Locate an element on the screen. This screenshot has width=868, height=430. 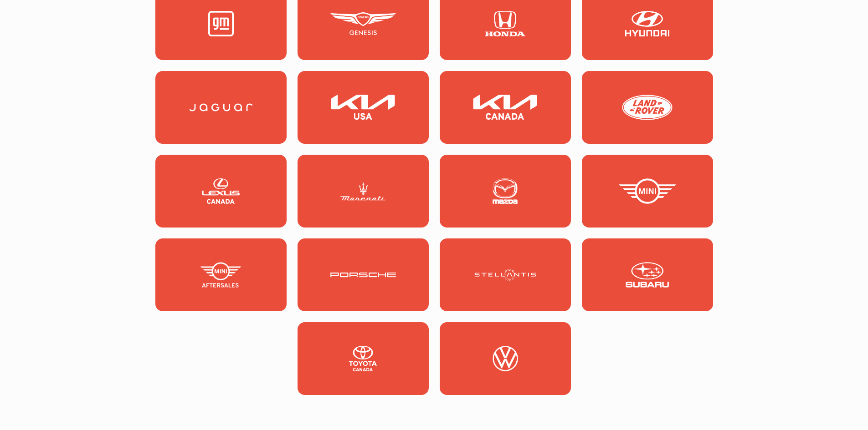
img: Lexus Canada is located at coordinates (221, 191).